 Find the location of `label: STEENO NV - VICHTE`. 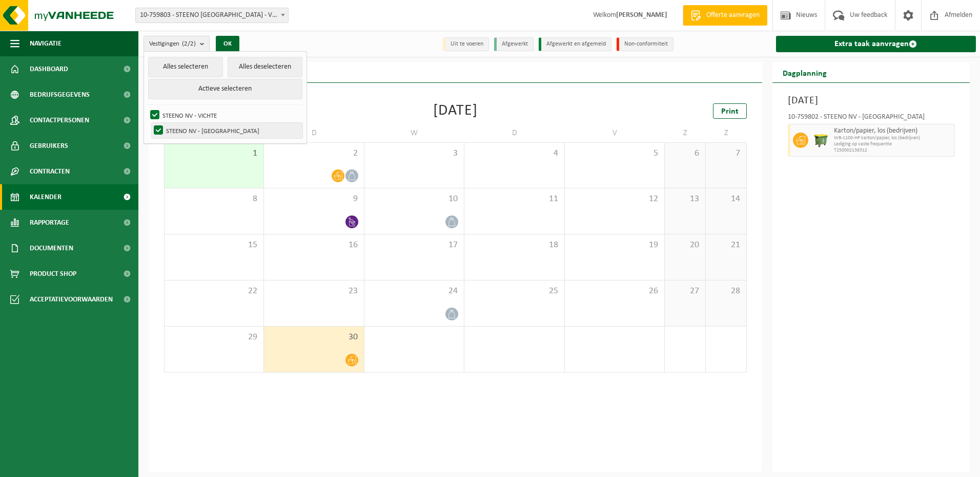

label: STEENO NV - VICHTE is located at coordinates (225, 115).